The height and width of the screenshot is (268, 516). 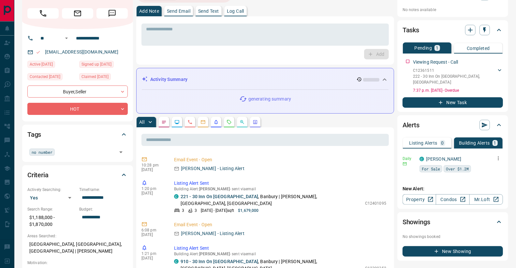 I want to click on p: Pending, so click(x=423, y=48).